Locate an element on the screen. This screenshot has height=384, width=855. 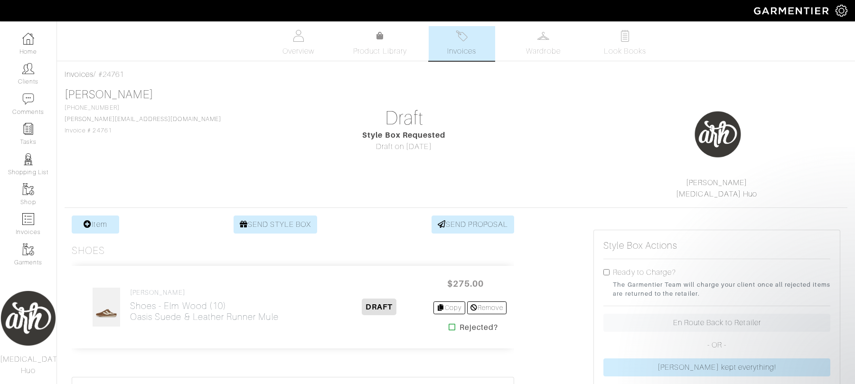
small: The Garmentier Team will charge your client once all rejected items are returned to the retailer. is located at coordinates (722, 289).